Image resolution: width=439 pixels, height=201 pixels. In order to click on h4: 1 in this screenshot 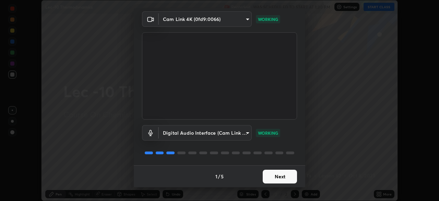, I will do `click(217, 176)`.